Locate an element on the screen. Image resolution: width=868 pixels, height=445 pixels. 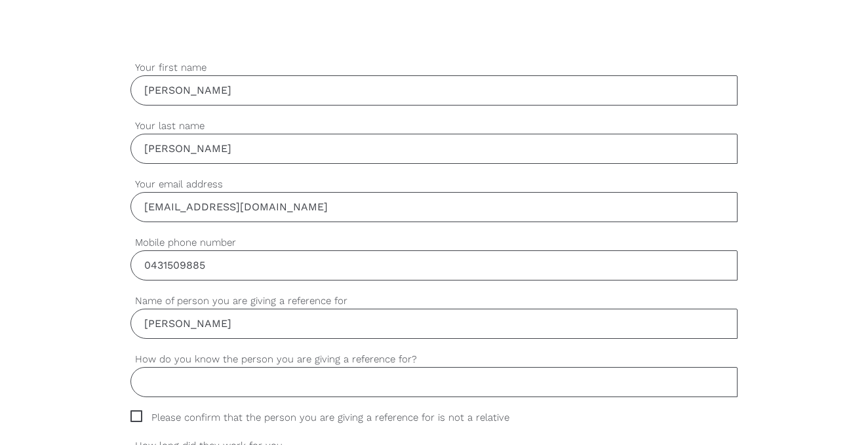
label: Your email address is located at coordinates (434, 184).